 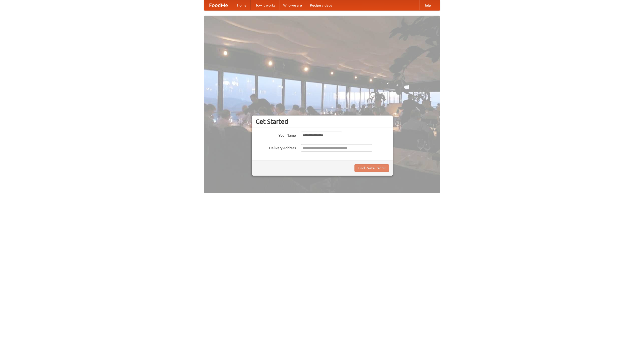 What do you see at coordinates (242, 5) in the screenshot?
I see `a: Home` at bounding box center [242, 5].